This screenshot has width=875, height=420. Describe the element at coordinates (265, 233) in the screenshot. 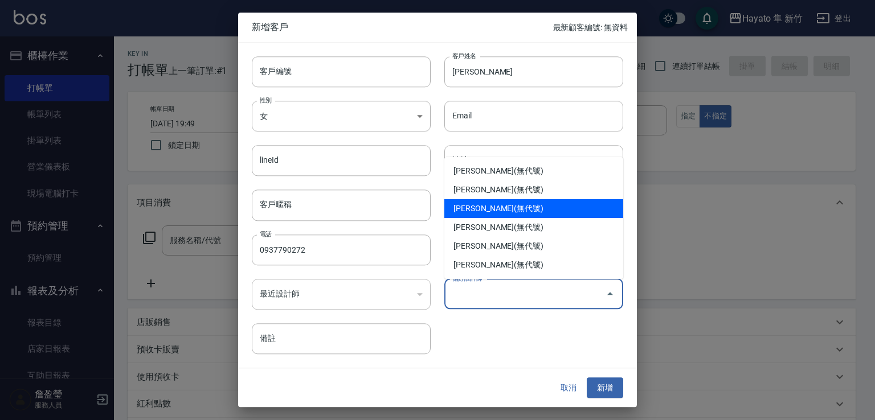

I see `label: 電話` at that location.